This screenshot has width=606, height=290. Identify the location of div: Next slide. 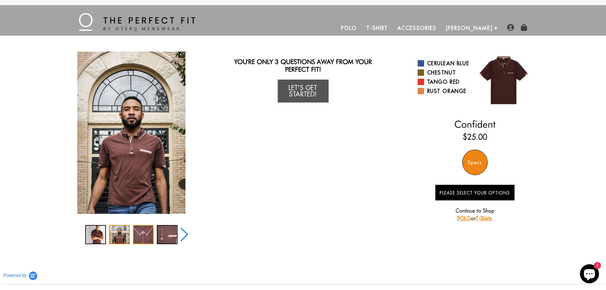
(184, 234).